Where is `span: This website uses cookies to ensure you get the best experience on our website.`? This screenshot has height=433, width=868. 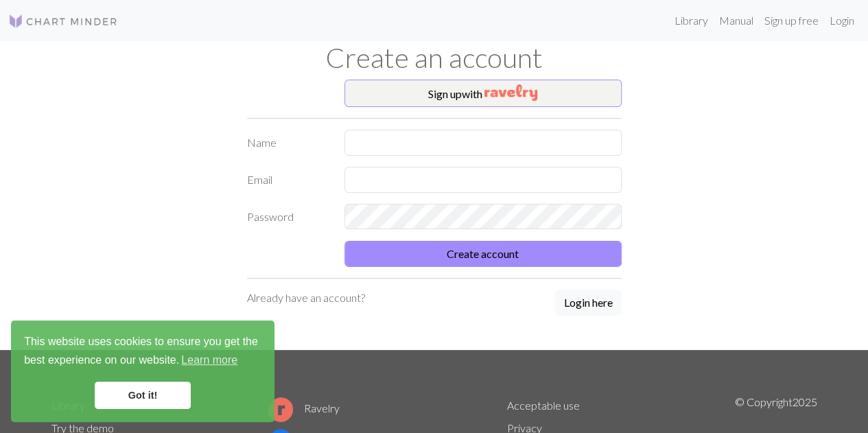 span: This website uses cookies to ensure you get the best experience on our website. is located at coordinates (143, 352).